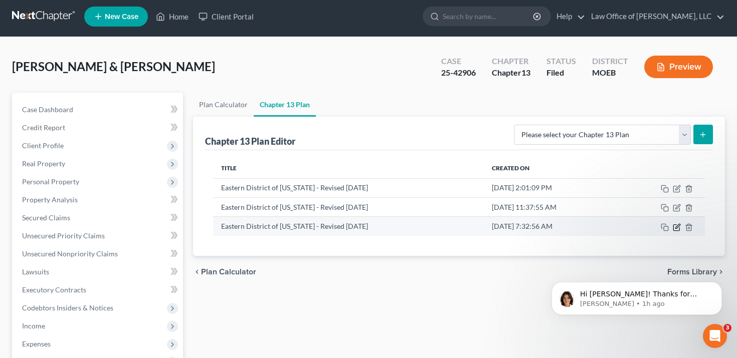 The width and height of the screenshot is (737, 358). I want to click on span: Secured Claims, so click(46, 218).